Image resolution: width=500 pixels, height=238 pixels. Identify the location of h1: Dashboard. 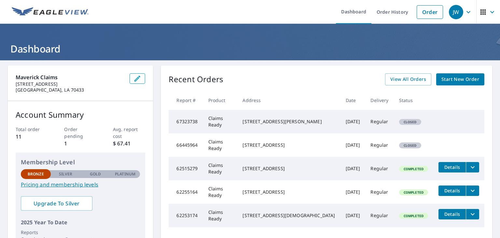
(250, 49).